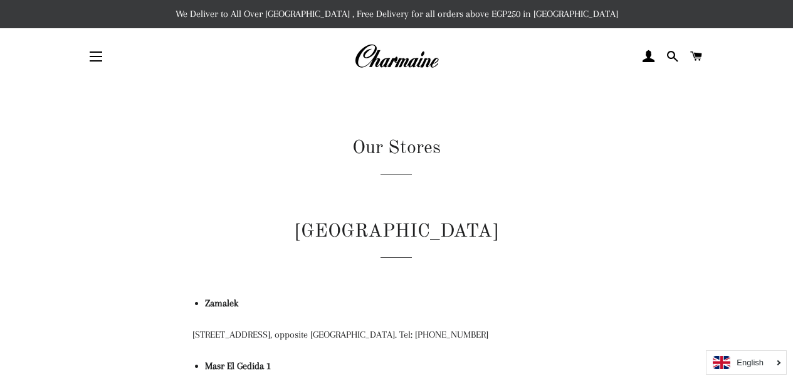  What do you see at coordinates (746, 362) in the screenshot?
I see `a: English` at bounding box center [746, 362].